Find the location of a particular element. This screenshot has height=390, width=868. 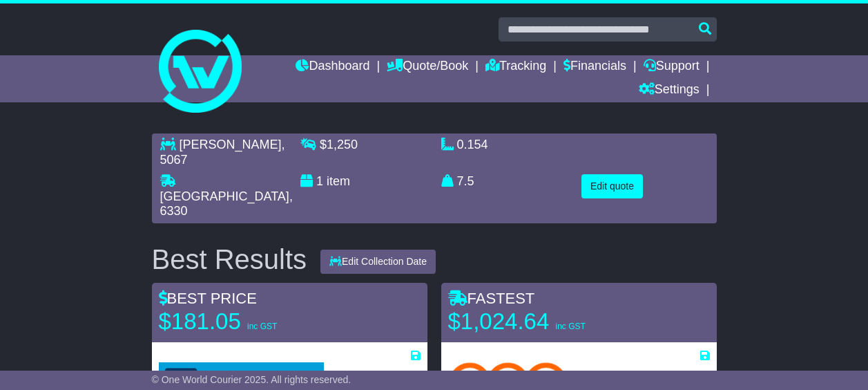

span: FASTEST is located at coordinates (492, 298).